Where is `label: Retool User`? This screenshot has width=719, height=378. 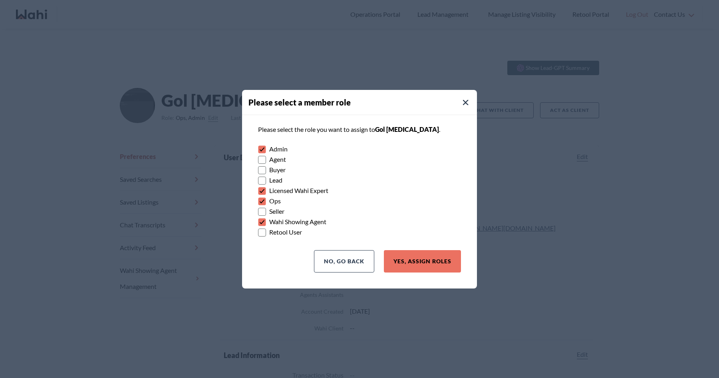
label: Retool User is located at coordinates (359, 232).